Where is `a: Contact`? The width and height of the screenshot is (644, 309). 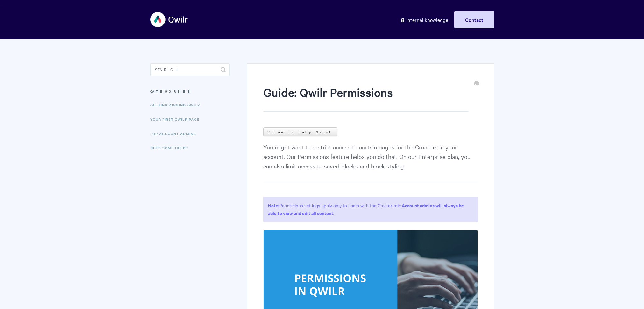 a: Contact is located at coordinates (474, 20).